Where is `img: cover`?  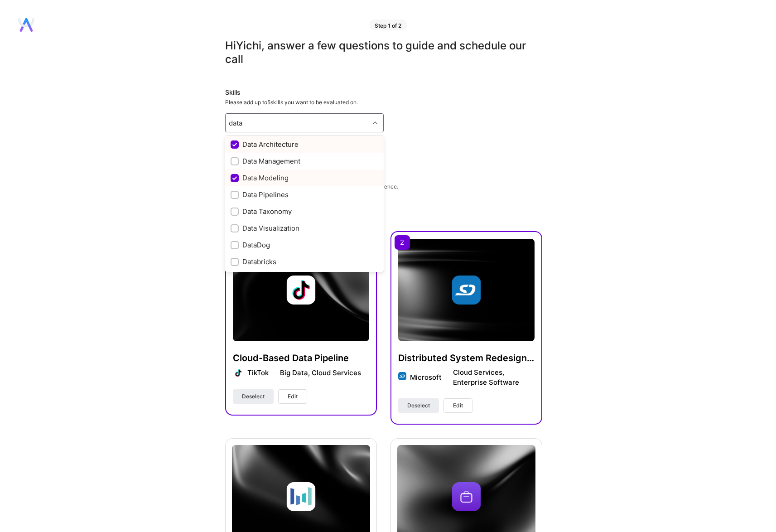
img: cover is located at coordinates (466, 290).